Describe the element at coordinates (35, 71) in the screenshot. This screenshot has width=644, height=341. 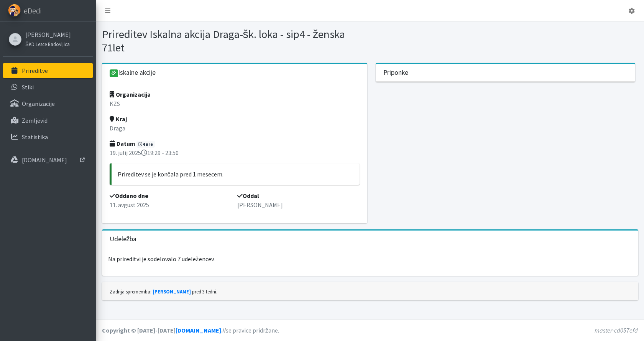
I see `p: Prireditve` at that location.